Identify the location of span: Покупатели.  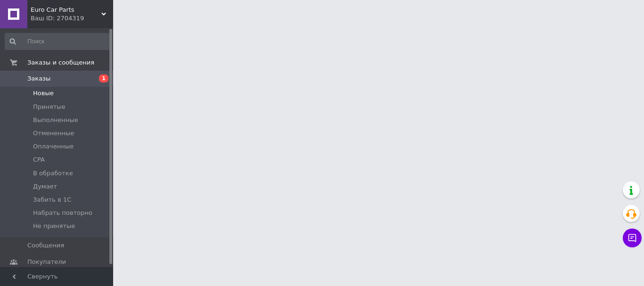
(46, 262).